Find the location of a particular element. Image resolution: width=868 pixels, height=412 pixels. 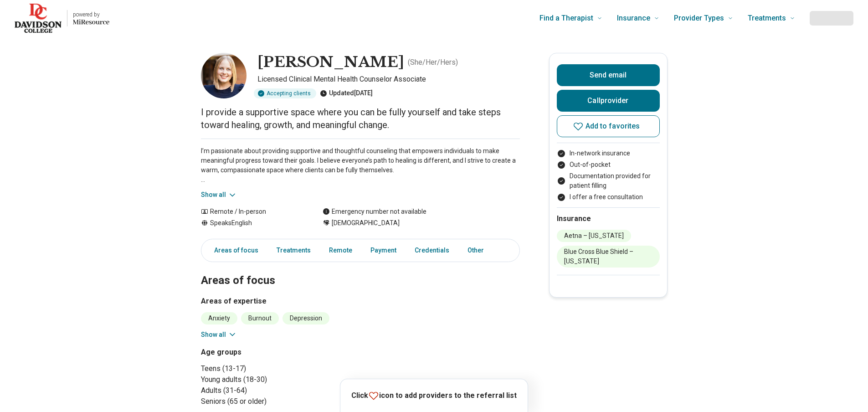

a: Other is located at coordinates (479, 250).